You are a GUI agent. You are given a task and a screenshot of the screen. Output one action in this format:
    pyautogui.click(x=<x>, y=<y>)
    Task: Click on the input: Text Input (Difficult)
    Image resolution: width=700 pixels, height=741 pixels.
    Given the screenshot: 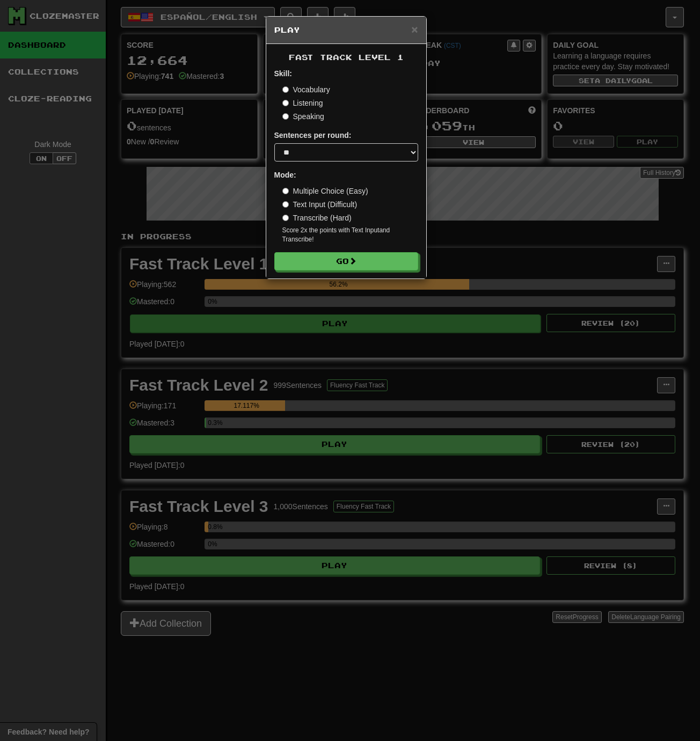 What is the action you would take?
    pyautogui.click(x=286, y=204)
    